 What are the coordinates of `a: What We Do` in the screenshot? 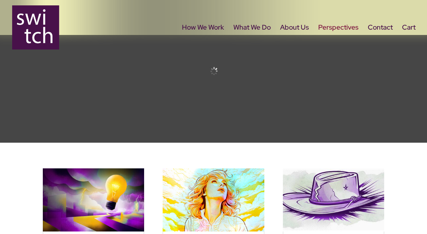 It's located at (252, 40).